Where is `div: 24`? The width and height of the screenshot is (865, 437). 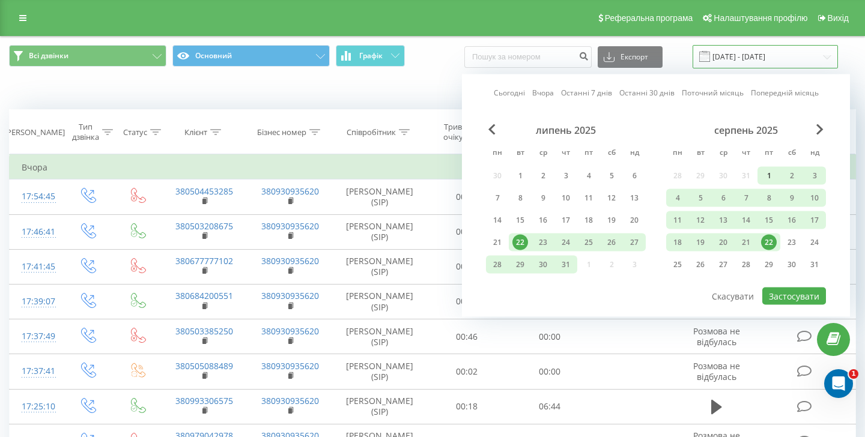
div: 24 is located at coordinates (815, 243).